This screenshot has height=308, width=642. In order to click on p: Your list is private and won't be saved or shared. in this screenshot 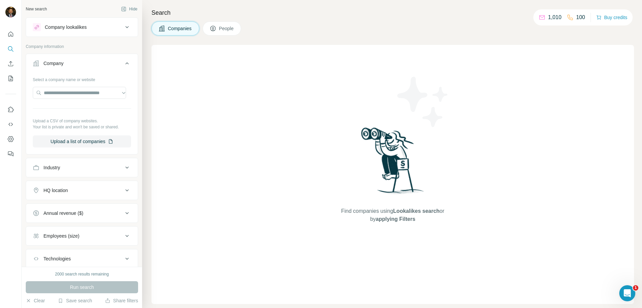, I will do `click(82, 127)`.